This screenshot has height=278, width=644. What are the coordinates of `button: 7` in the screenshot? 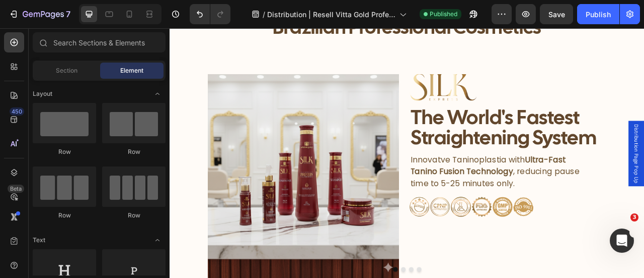 It's located at (39, 14).